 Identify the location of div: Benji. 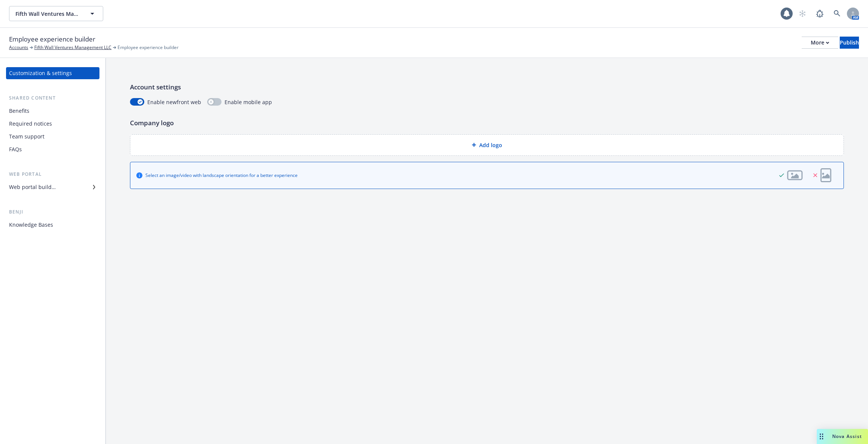
(53, 211).